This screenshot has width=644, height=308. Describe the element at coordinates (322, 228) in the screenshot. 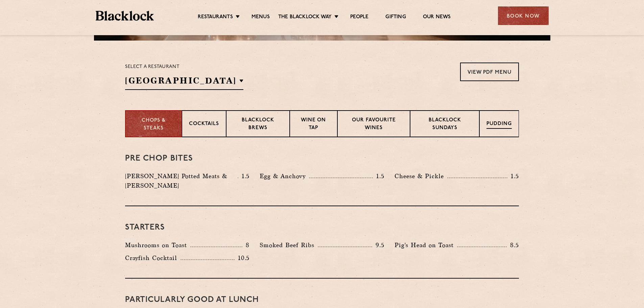

I see `h3: Starters` at that location.